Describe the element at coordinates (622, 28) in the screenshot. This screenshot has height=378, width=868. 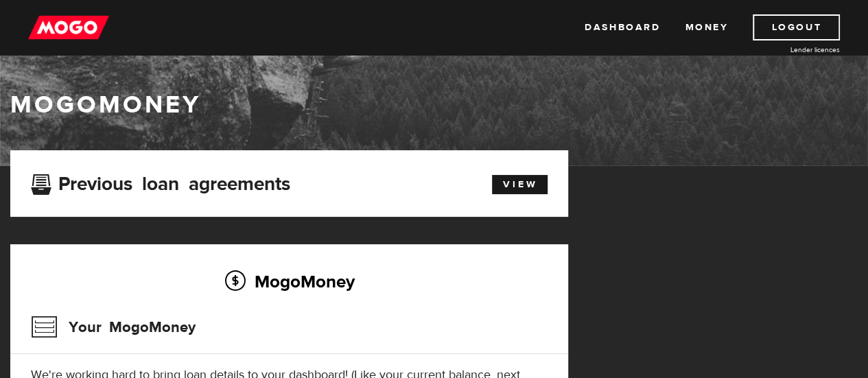
I see `a: Dashboard` at that location.